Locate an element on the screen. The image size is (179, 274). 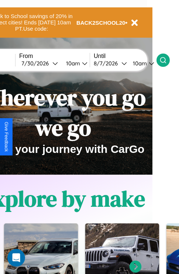
label: From is located at coordinates (54, 56).